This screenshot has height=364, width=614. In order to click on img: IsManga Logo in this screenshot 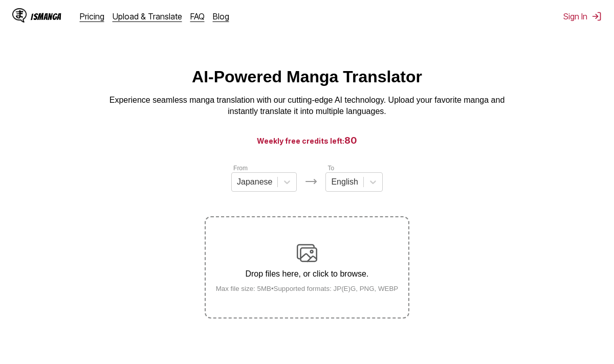, I will do `click(19, 15)`.